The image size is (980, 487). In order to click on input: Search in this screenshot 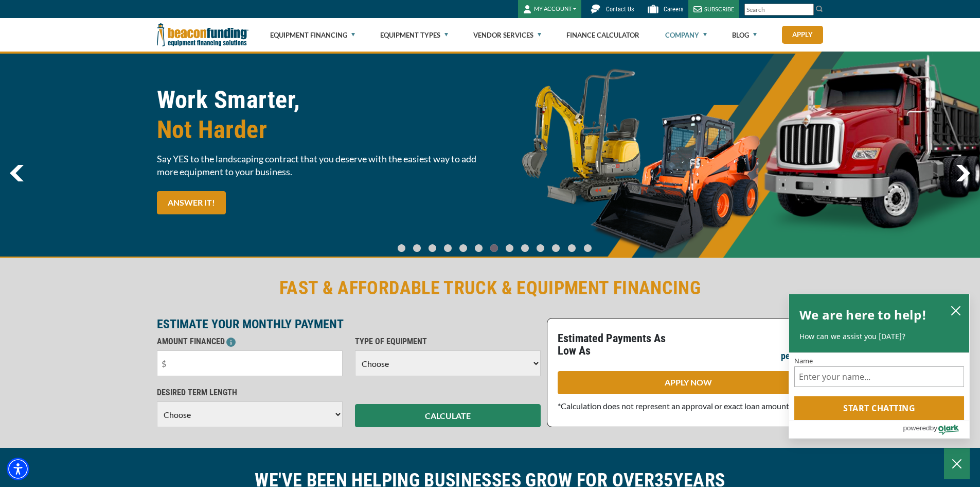, I will do `click(779, 9)`.